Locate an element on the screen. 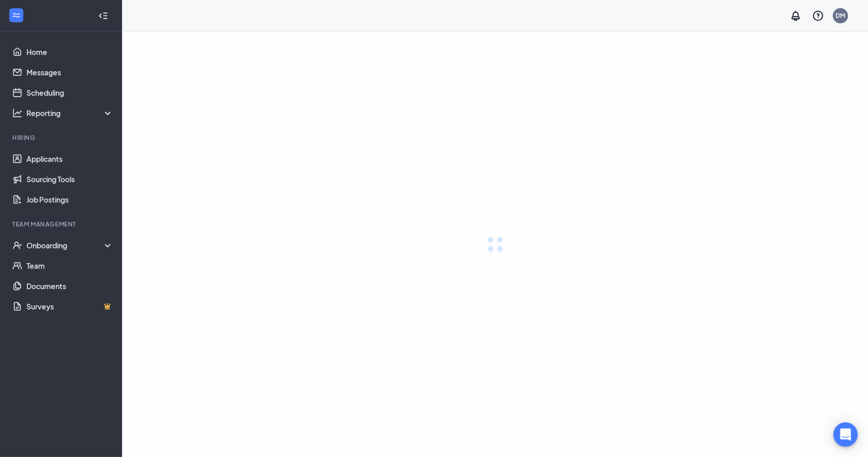  svg: WorkstreamLogo is located at coordinates (16, 15).